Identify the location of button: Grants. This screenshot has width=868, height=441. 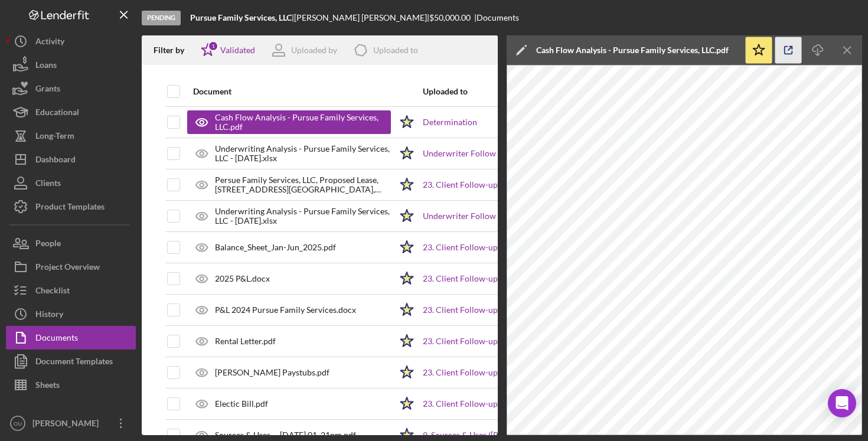
(71, 88).